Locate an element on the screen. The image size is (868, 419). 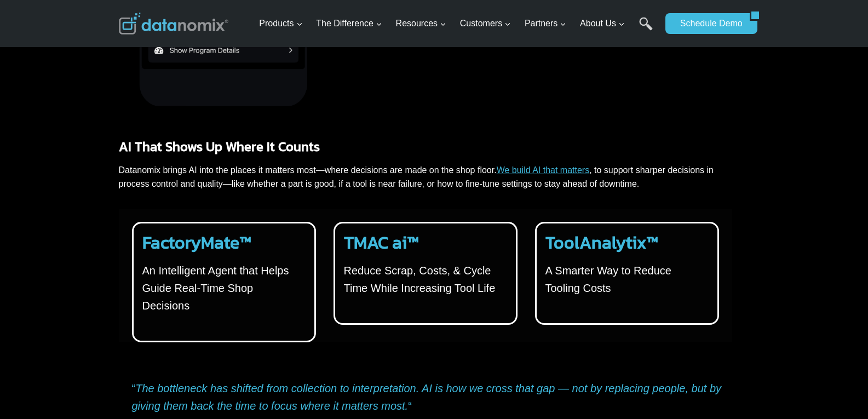
strong: AI That Shows Up Where It Counts is located at coordinates (219, 147).